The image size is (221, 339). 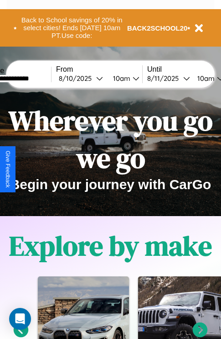 What do you see at coordinates (8, 169) in the screenshot?
I see `div: Give Feedback` at bounding box center [8, 169].